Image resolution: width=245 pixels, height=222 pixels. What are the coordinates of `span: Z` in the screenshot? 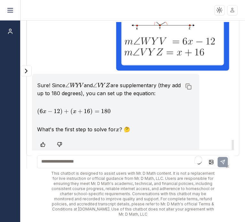 It's located at (107, 86).